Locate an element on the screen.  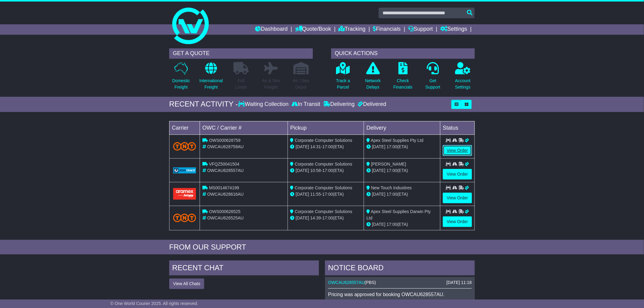
a: Track aParcel is located at coordinates (343, 78).